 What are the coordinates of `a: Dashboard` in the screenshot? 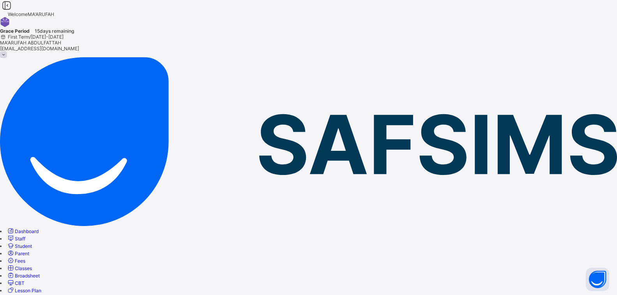 It's located at (23, 231).